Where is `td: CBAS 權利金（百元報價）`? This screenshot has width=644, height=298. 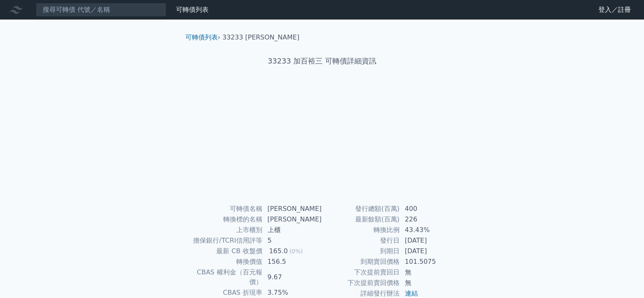
td: CBAS 權利金（百元報價） is located at coordinates (226, 277).